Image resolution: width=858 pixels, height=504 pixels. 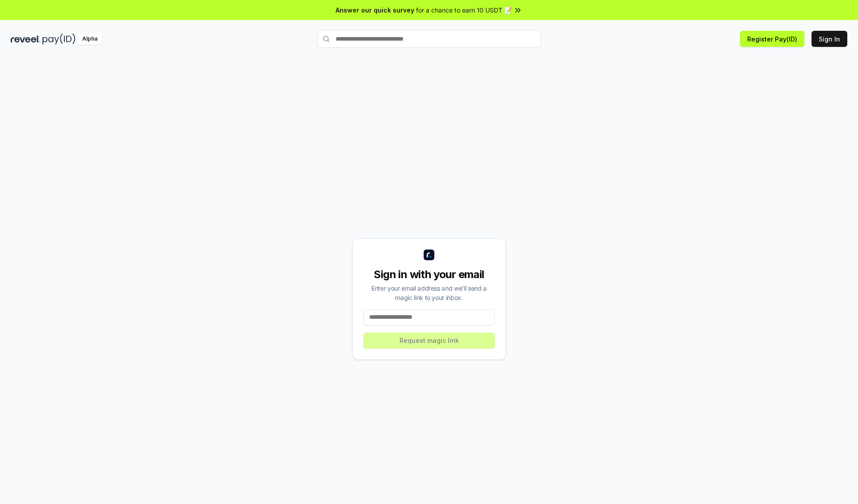 I want to click on img: reveel_dark, so click(x=25, y=39).